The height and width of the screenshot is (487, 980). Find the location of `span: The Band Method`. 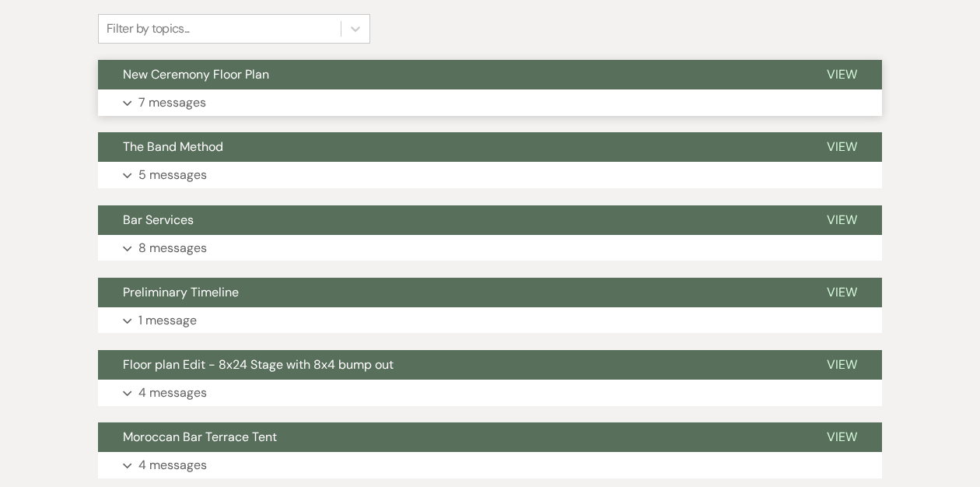

span: The Band Method is located at coordinates (173, 146).